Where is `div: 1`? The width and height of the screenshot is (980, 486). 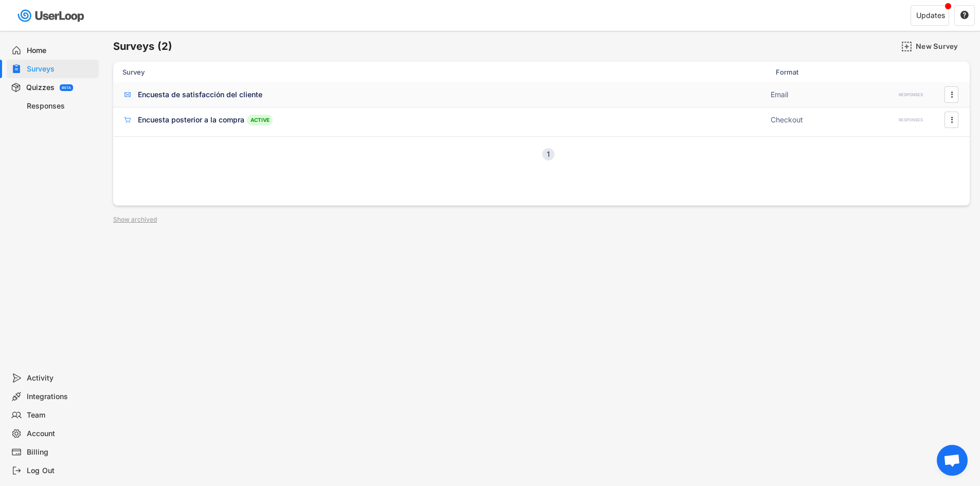 div: 1 is located at coordinates (548, 154).